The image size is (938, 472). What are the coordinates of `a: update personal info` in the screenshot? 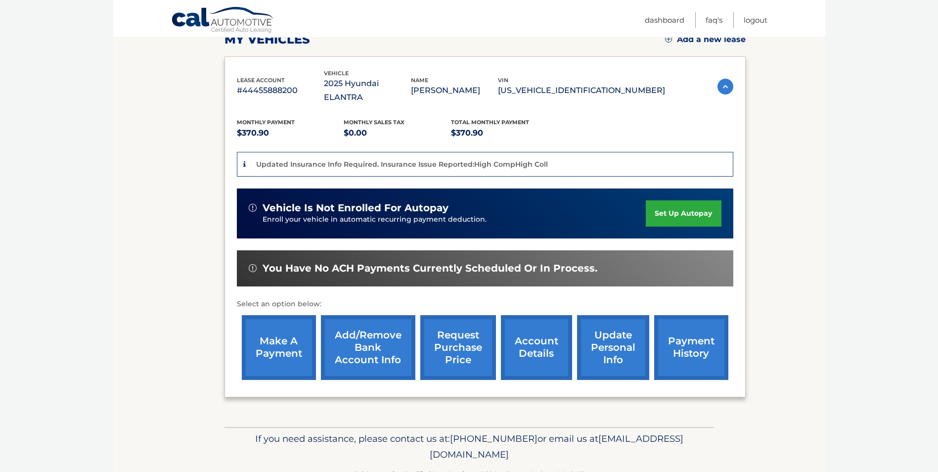 It's located at (613, 347).